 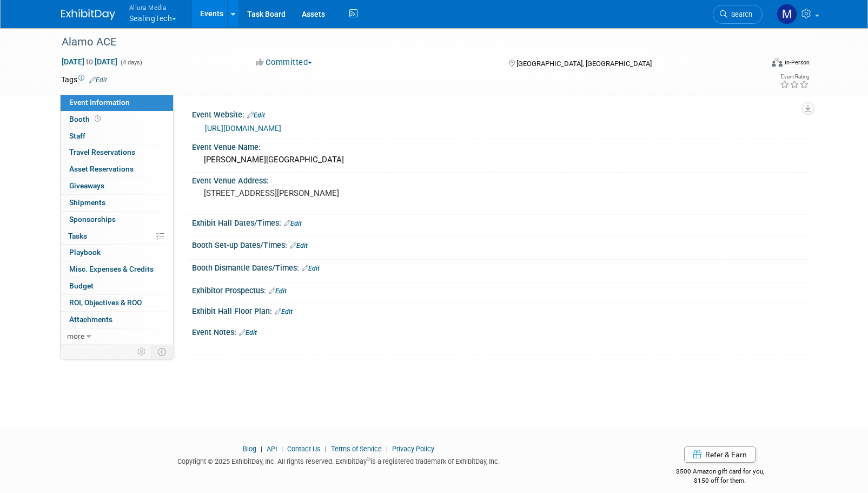 I want to click on img: Max Fanwick, so click(x=787, y=14).